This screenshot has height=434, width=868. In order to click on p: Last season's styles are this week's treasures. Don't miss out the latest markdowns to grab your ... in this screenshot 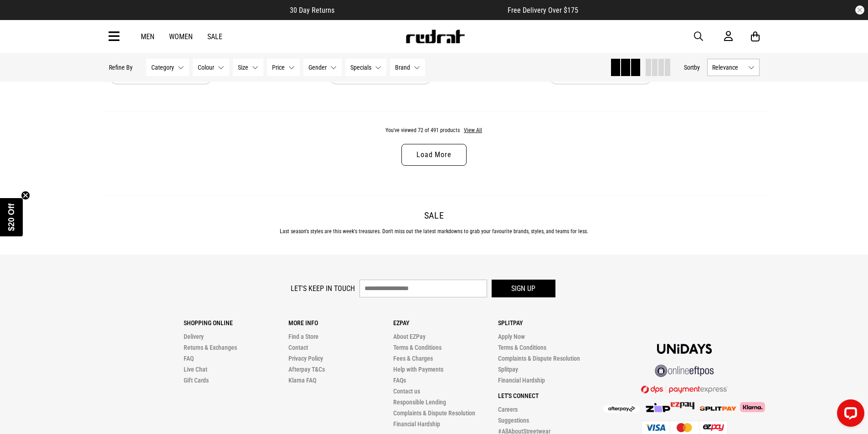, I will do `click(434, 231)`.